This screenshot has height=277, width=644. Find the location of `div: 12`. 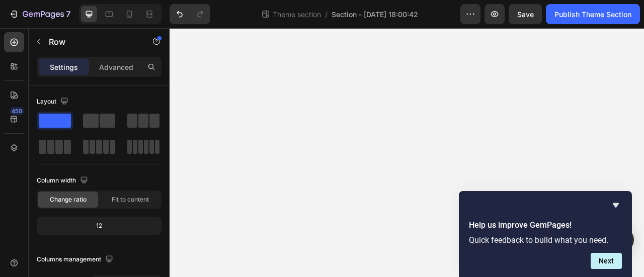

div: 12 is located at coordinates (99, 226).